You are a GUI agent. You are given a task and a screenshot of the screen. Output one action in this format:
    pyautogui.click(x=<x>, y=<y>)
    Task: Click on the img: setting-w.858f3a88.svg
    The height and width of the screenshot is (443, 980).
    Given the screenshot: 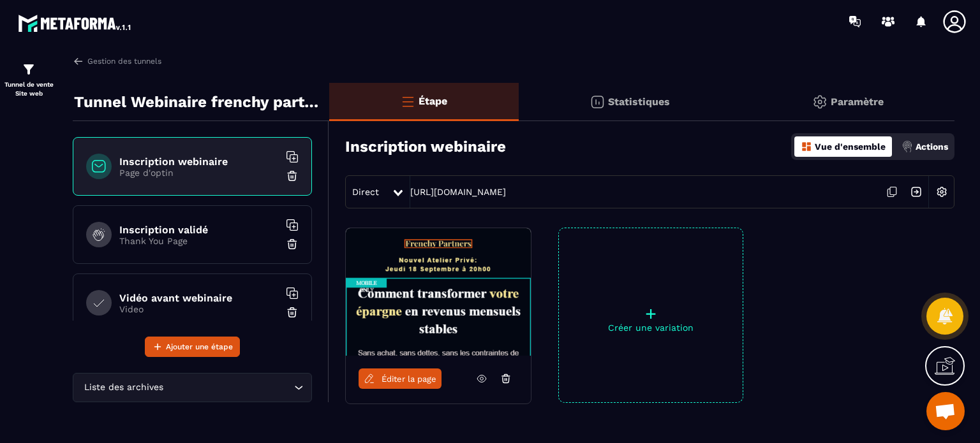 What is the action you would take?
    pyautogui.click(x=942, y=192)
    